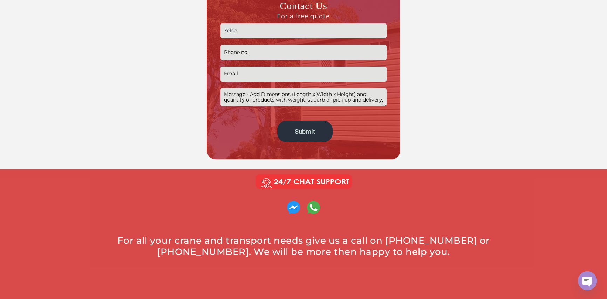  Describe the element at coordinates (305, 131) in the screenshot. I see `input: Submit` at that location.